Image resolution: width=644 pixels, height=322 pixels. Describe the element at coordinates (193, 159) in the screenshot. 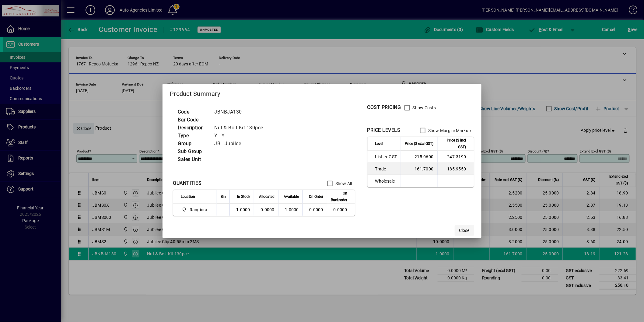

I see `td: Sales Unit` at that location.